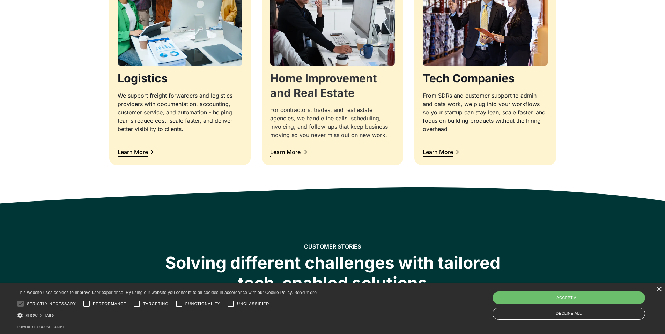 Image resolution: width=665 pixels, height=334 pixels. What do you see at coordinates (167, 316) in the screenshot?
I see `div: Show details` at bounding box center [167, 316].